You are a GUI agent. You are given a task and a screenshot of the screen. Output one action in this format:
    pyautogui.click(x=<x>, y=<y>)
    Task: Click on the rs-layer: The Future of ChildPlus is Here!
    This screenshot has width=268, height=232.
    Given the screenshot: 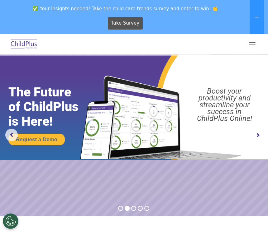 What is the action you would take?
    pyautogui.click(x=51, y=107)
    